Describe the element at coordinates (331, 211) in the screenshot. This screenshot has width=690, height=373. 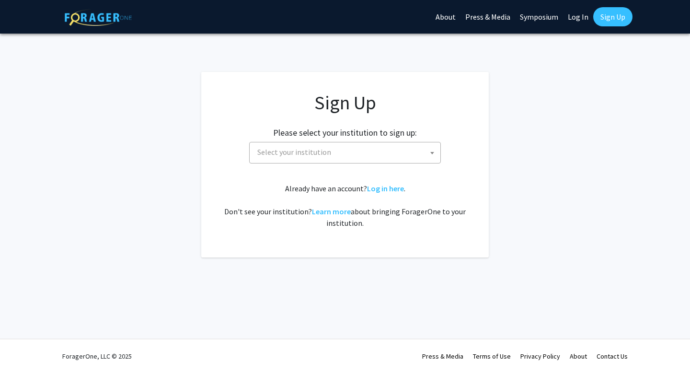
I see `a: Learn more about bringing ForagerOne to your institution` at that location.